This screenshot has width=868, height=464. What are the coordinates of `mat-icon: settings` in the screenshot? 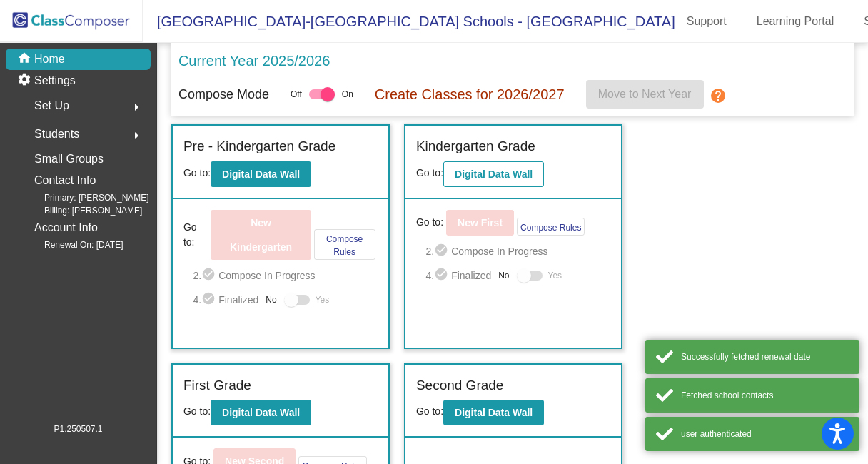 It's located at (25, 81).